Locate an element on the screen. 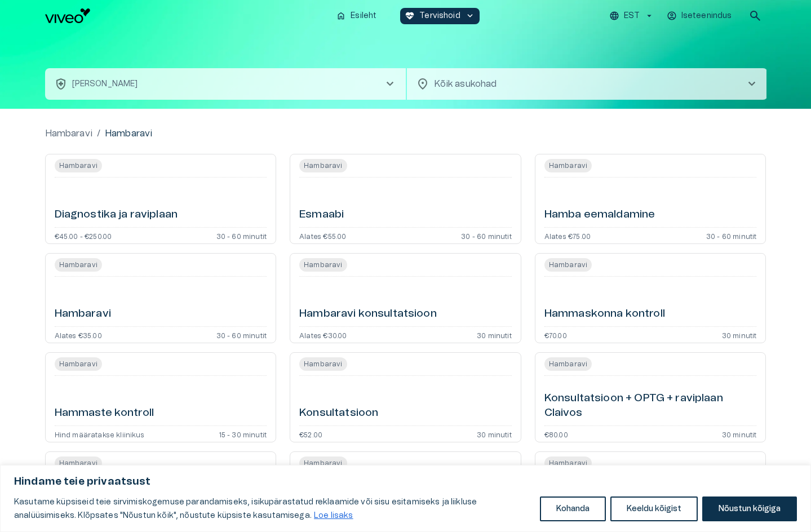 The image size is (811, 532). span: ecg_heart is located at coordinates (410, 15).